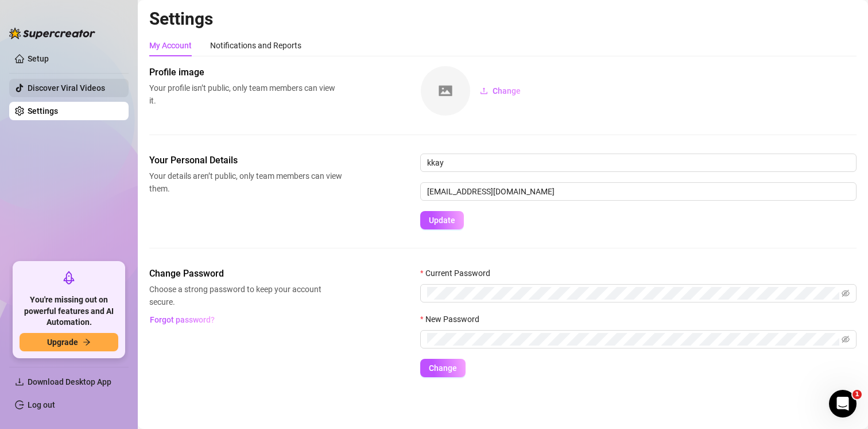 The image size is (868, 429). What do you see at coordinates (69, 382) in the screenshot?
I see `span: Download Desktop App` at bounding box center [69, 382].